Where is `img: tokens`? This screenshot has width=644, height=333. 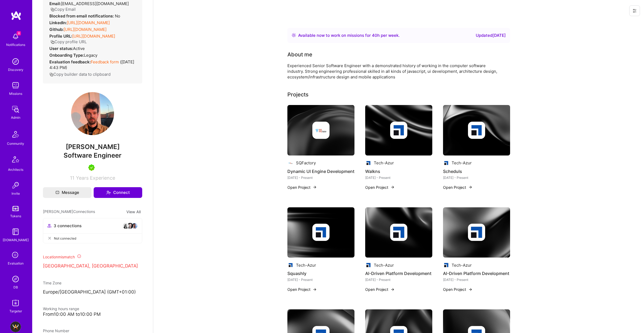
img: tokens is located at coordinates (15, 208).